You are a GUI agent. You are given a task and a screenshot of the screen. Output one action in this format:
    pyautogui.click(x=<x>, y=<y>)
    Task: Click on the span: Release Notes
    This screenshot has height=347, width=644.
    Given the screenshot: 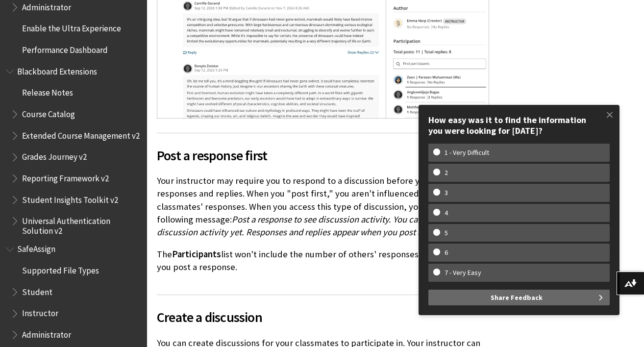 What is the action you would take?
    pyautogui.click(x=48, y=91)
    